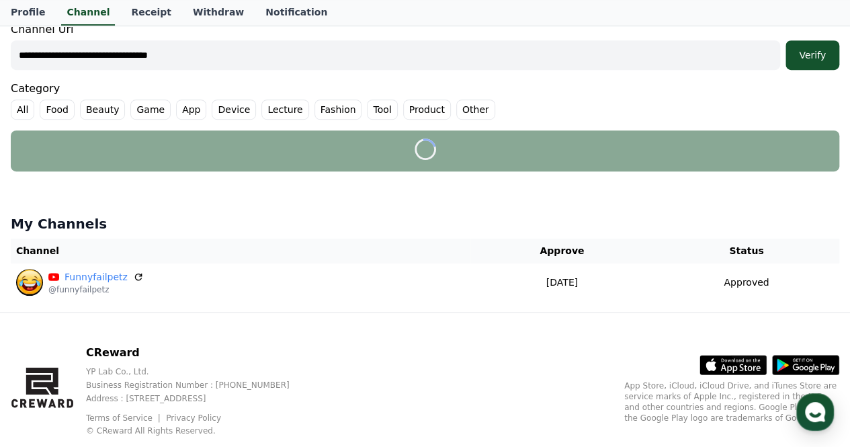  What do you see at coordinates (131, 352) in the screenshot?
I see `a: Messages` at bounding box center [131, 352].